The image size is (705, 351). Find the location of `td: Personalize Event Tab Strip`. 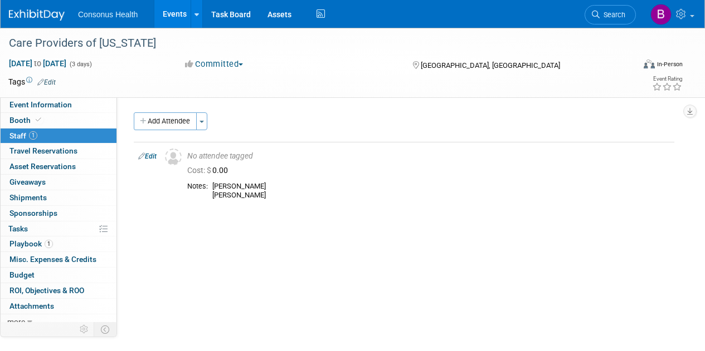

td: Personalize Event Tab Strip is located at coordinates (84, 330).